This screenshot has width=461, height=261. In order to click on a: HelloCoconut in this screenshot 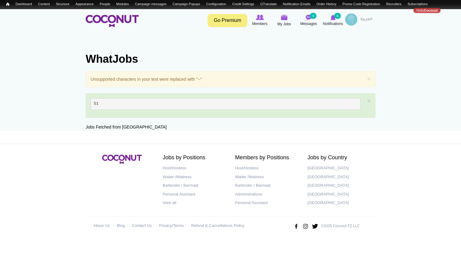, I will do `click(427, 10)`.